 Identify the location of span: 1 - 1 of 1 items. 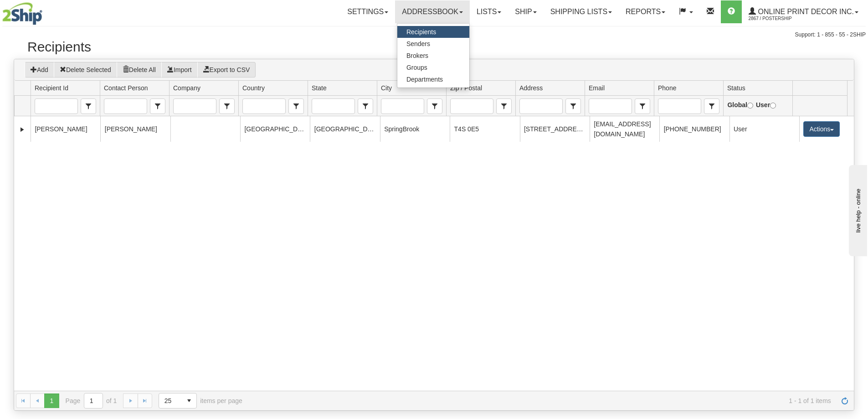
(543, 400).